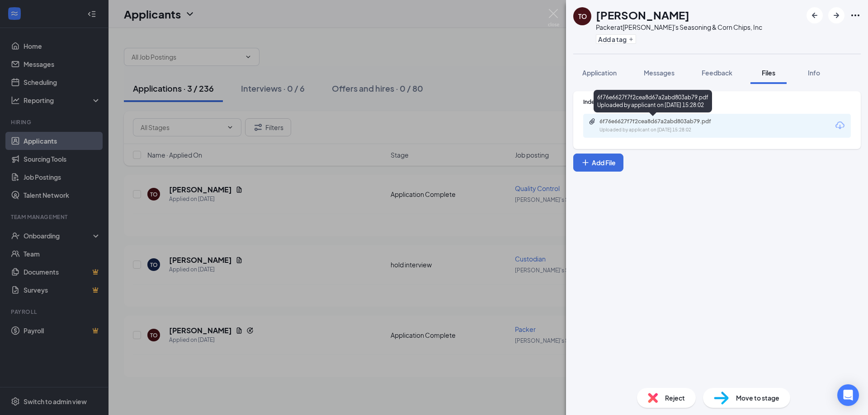 The height and width of the screenshot is (415, 868). What do you see at coordinates (848, 395) in the screenshot?
I see `div: Open Intercom Messenger` at bounding box center [848, 395].